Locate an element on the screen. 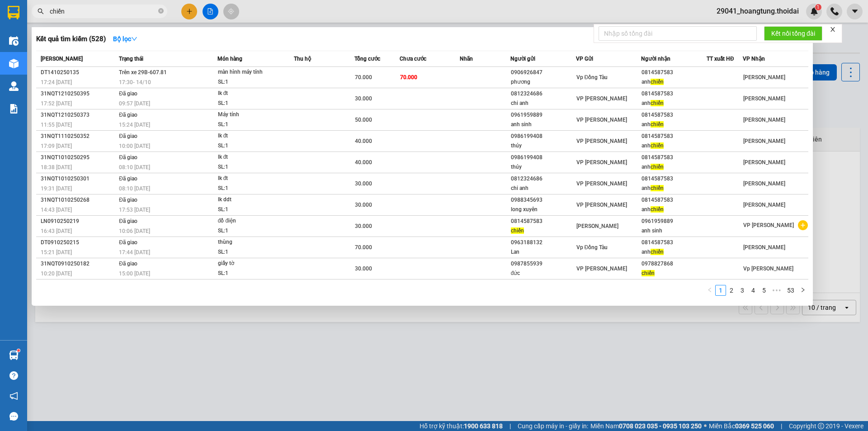 The width and height of the screenshot is (868, 431). span: notification is located at coordinates (13, 395).